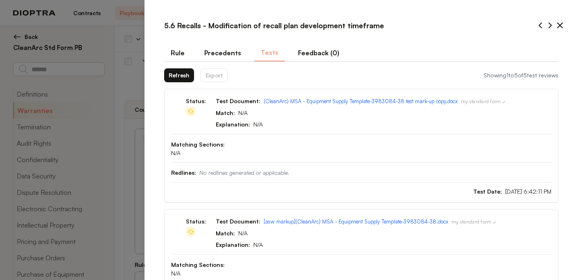 This screenshot has width=578, height=280. I want to click on a: (CleanArc) MSA - Equipment Supply Template-3983084-38 test mark-up copy.docx, so click(361, 101).